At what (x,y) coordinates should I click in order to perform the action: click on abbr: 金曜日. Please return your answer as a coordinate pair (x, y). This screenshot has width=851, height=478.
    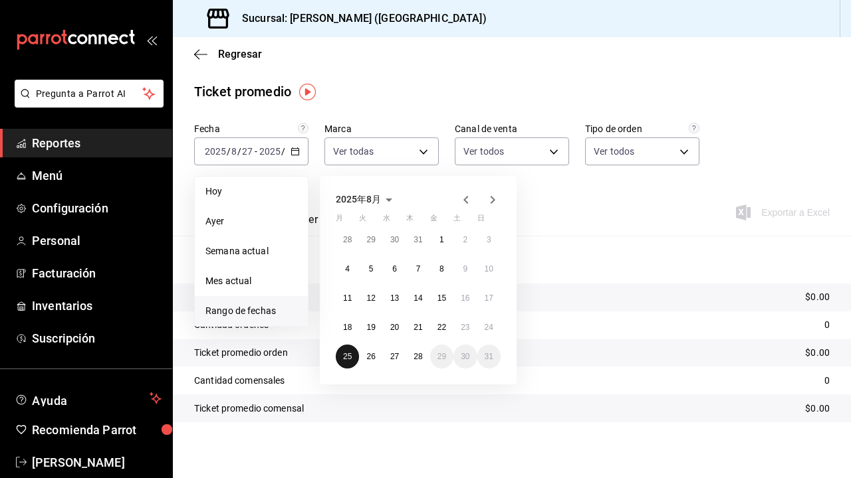
    Looking at the image, I should click on (433, 221).